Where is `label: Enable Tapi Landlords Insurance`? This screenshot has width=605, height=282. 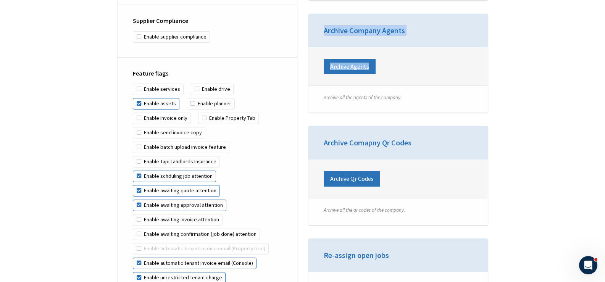 label: Enable Tapi Landlords Insurance is located at coordinates (176, 162).